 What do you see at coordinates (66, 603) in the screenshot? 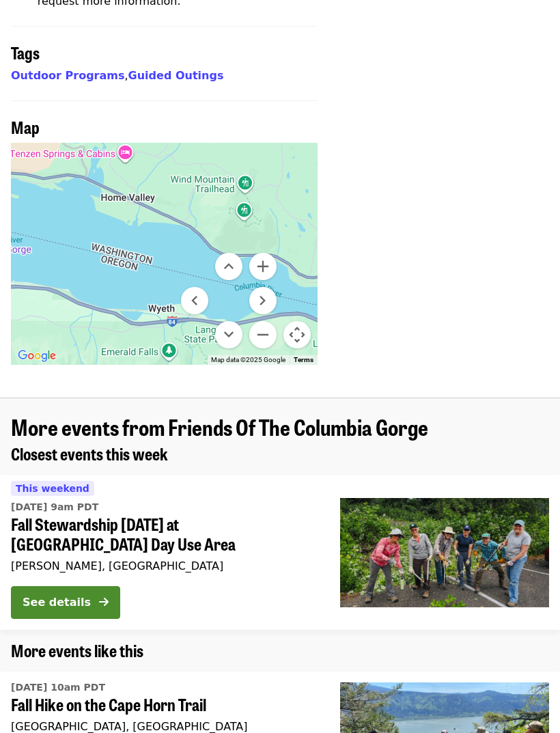
I see `button: See details` at bounding box center [66, 603].